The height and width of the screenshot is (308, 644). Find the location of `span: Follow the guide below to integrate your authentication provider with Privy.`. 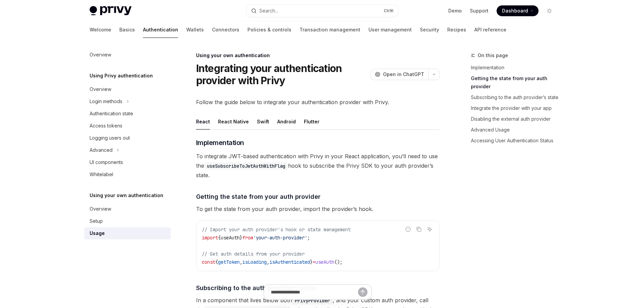

span: Follow the guide below to integrate your authentication provider with Privy. is located at coordinates (318, 102).